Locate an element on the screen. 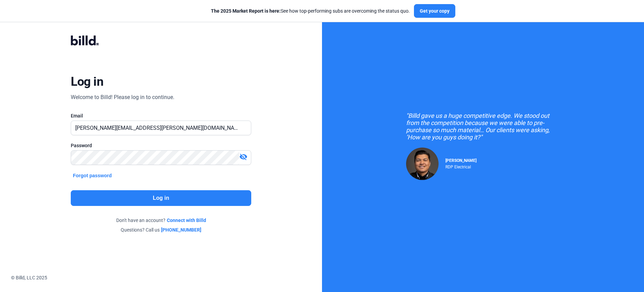 The image size is (644, 292). div: Don't have an account? is located at coordinates (161, 220).